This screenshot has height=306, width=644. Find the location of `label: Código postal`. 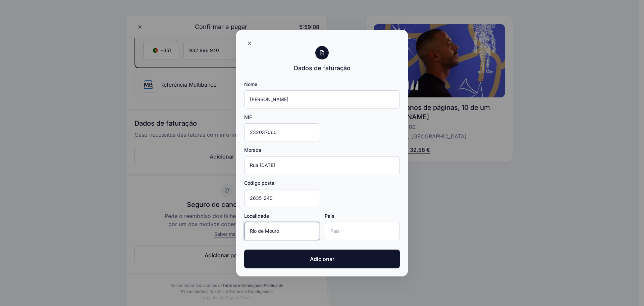

label: Código postal is located at coordinates (260, 183).